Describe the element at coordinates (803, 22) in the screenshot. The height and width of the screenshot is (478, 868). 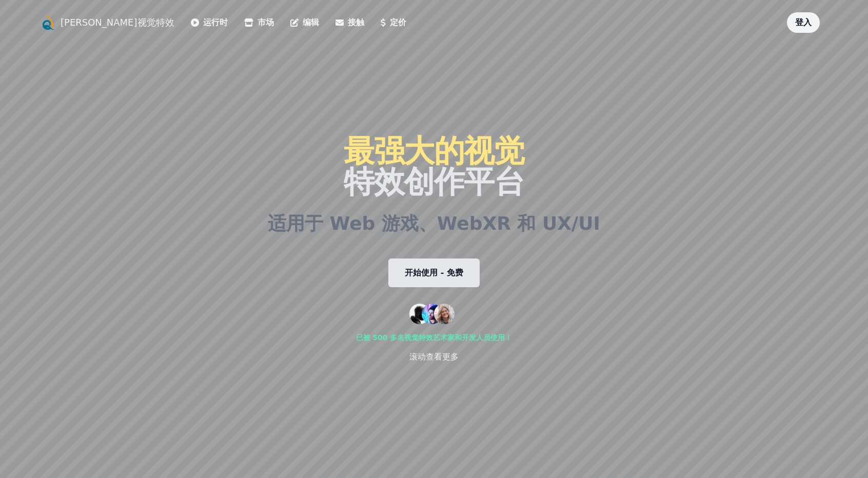
I see `font: 登入` at that location.